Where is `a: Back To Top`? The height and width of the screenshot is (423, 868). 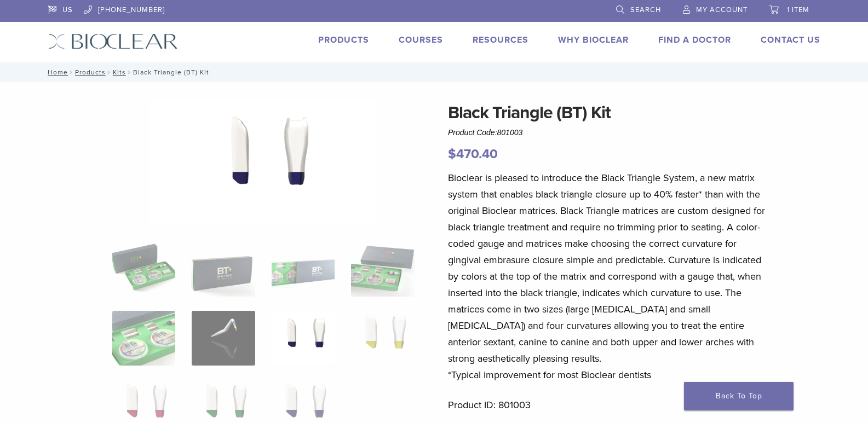 a: Back To Top is located at coordinates (739, 397).